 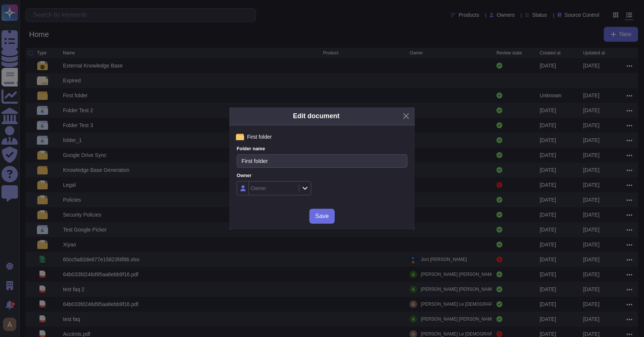 I want to click on label: Owner, so click(x=322, y=176).